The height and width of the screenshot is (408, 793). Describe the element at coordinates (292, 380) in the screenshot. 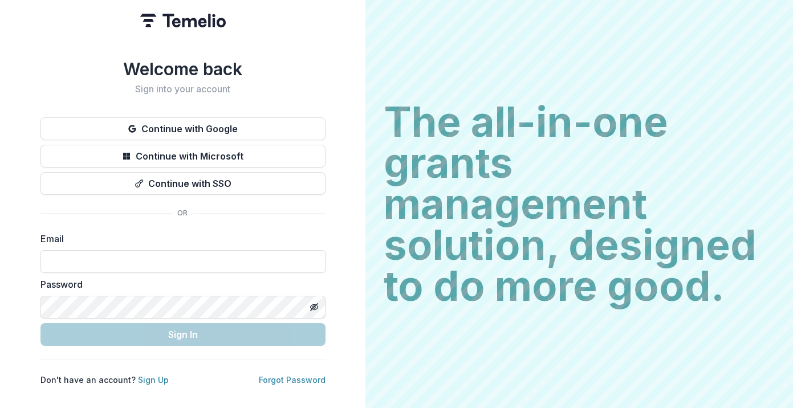

I see `a: Forgot Password` at that location.